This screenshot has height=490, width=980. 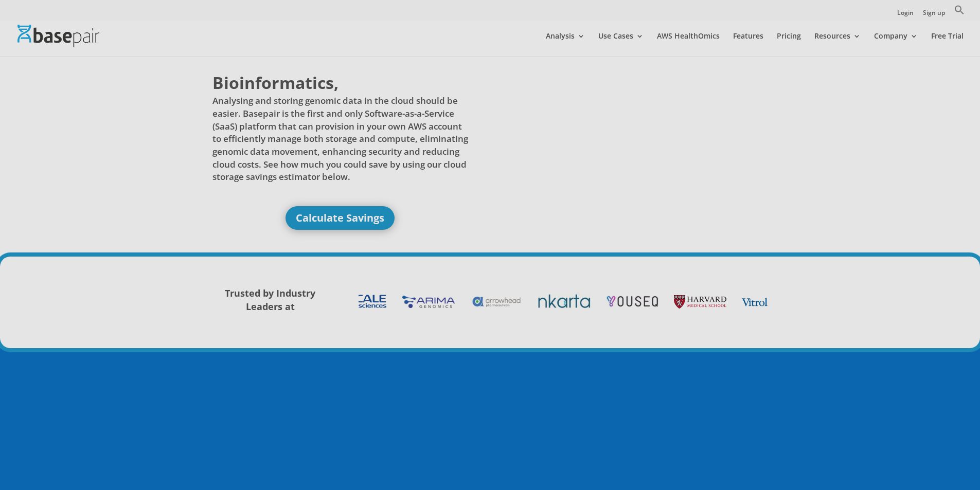 I want to click on a: Search Icon Link, so click(x=959, y=12).